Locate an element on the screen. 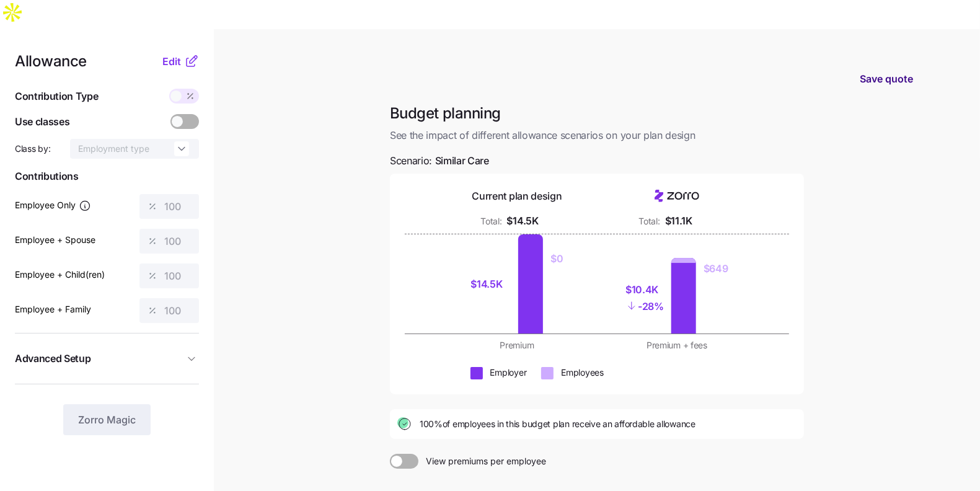  div: Employees is located at coordinates (582, 372).